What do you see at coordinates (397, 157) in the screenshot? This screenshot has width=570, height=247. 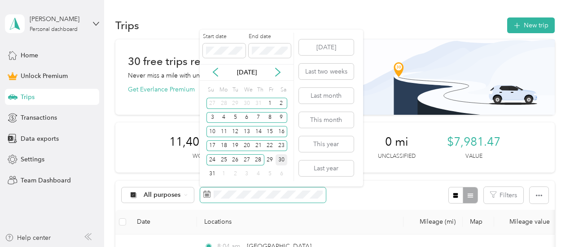 I see `p: Unclassified` at bounding box center [397, 157].